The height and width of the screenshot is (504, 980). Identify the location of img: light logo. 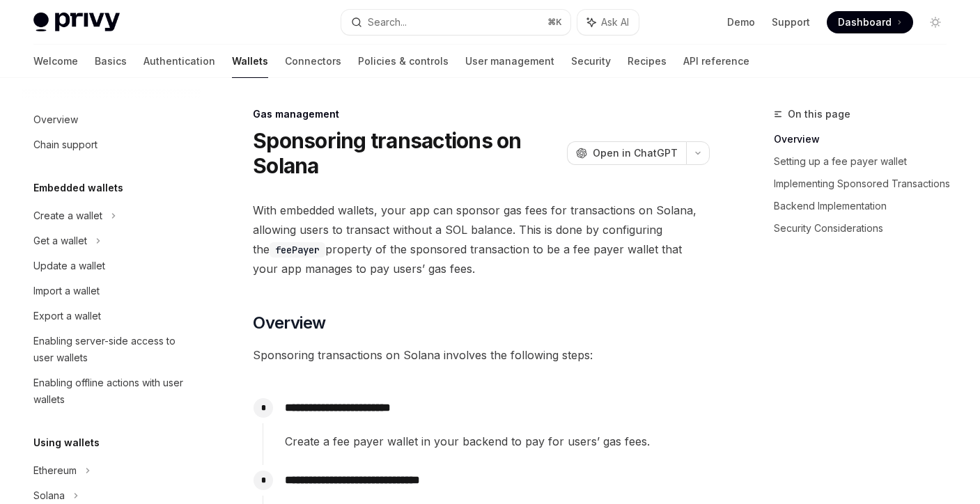
(77, 22).